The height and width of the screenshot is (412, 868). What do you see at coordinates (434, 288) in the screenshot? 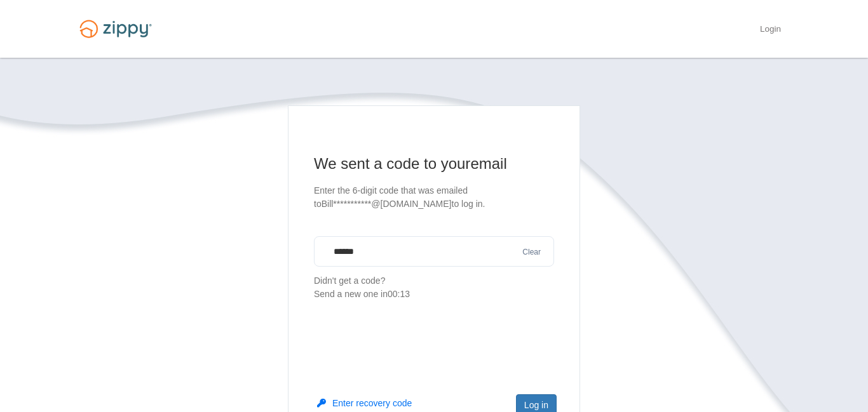
I see `p: Didn't get a code?` at bounding box center [434, 288].